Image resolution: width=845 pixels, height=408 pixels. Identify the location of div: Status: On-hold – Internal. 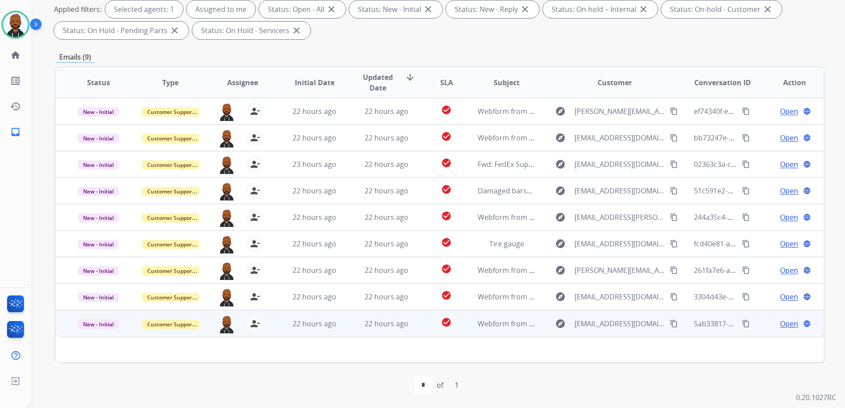
(600, 9).